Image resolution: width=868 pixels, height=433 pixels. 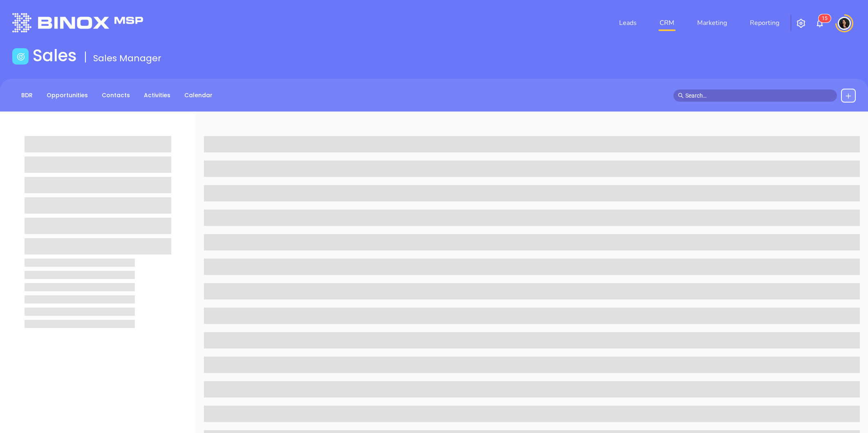 I want to click on a: Opportunities, so click(x=67, y=95).